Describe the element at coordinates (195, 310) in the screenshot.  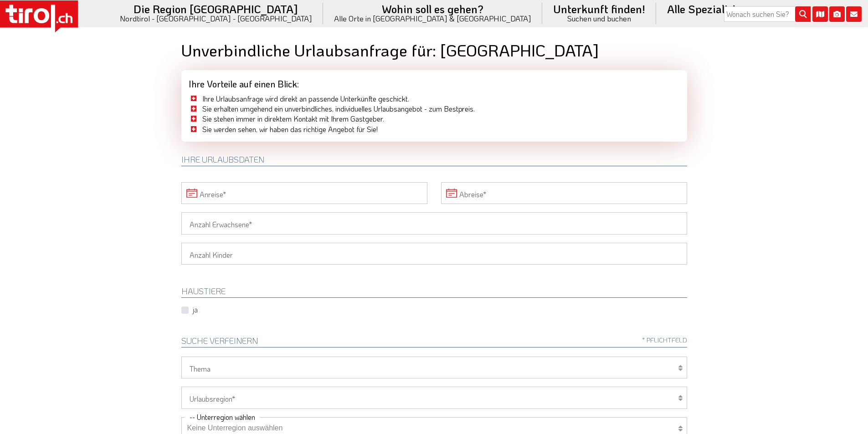
I see `label: ja` at that location.